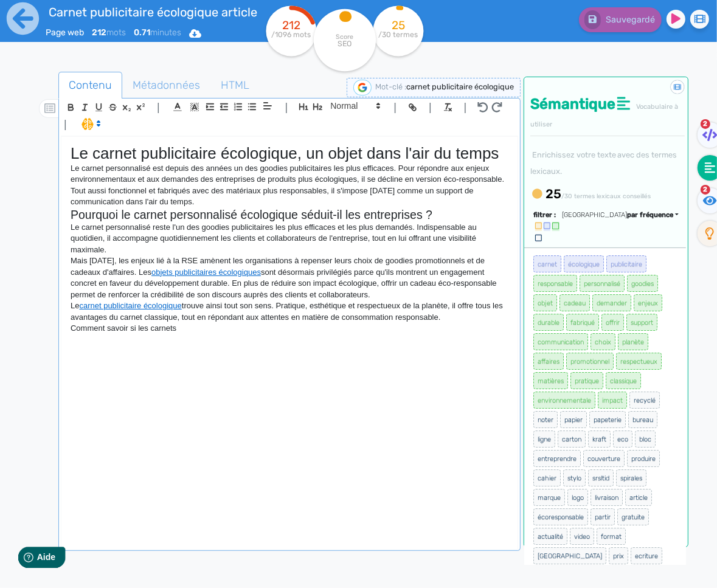 The image size is (717, 588). What do you see at coordinates (587, 380) in the screenshot?
I see `span: pratique` at bounding box center [587, 380].